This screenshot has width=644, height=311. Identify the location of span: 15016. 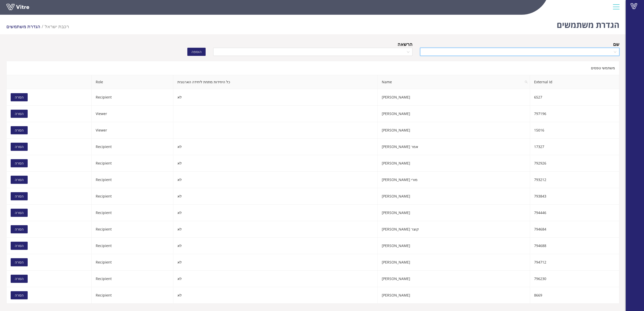
(539, 130).